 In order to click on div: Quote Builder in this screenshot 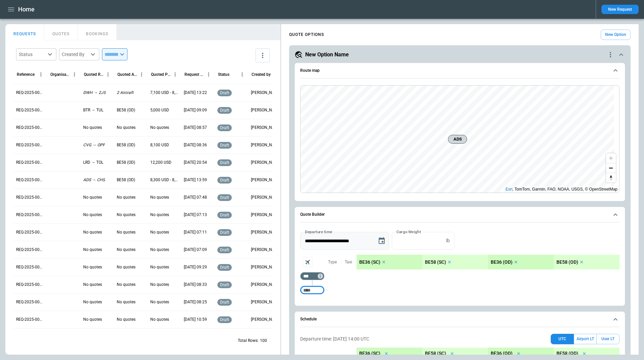, I will do `click(460, 265)`.